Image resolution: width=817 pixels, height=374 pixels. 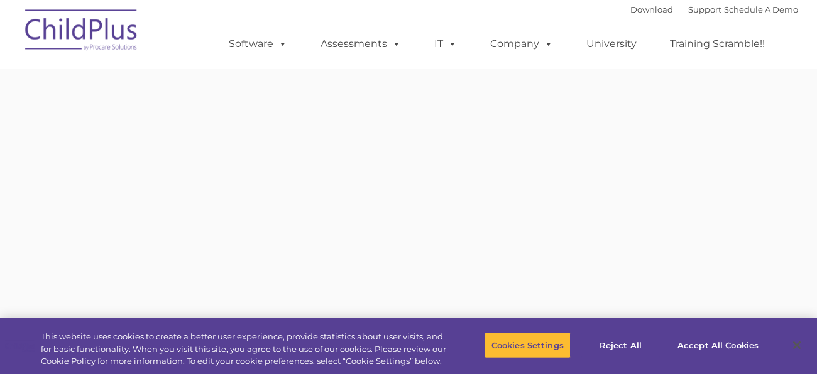 What do you see at coordinates (82, 32) in the screenshot?
I see `img: ChildPlus by Procare Solutions` at bounding box center [82, 32].